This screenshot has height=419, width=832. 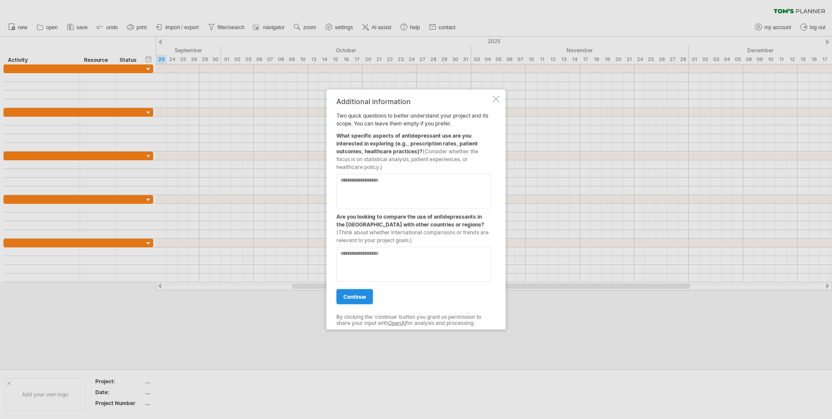 What do you see at coordinates (407, 159) in the screenshot?
I see `span: (Consider whether the focus is on statistical analysis, patient experiences, or healthcare policy.)` at bounding box center [407, 159].